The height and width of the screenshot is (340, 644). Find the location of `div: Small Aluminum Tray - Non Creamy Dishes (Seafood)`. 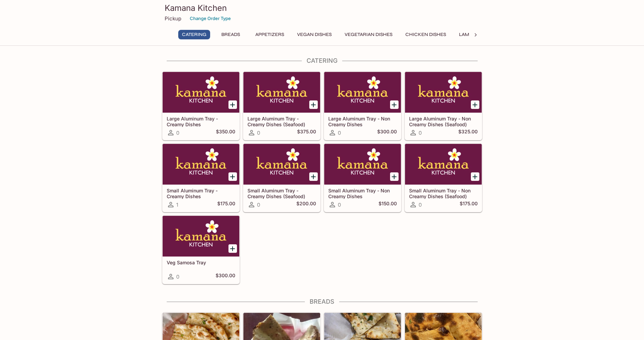

div: Small Aluminum Tray - Non Creamy Dishes (Seafood) is located at coordinates (443, 164).